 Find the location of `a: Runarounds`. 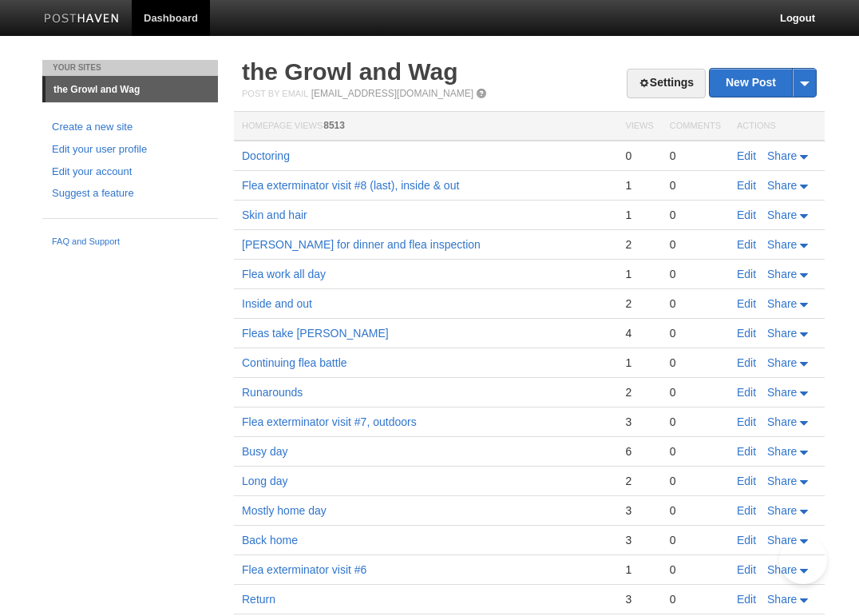

a: Runarounds is located at coordinates (272, 392).